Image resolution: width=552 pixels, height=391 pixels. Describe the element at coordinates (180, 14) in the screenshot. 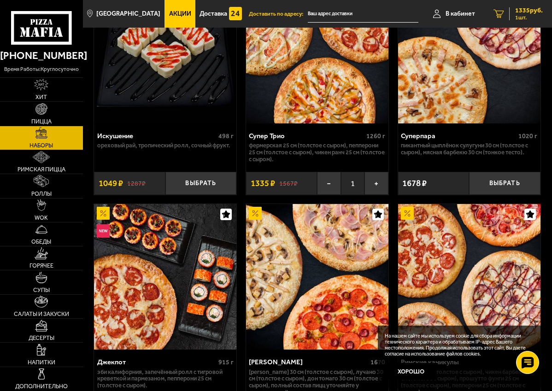

I see `span: Акции` at that location.